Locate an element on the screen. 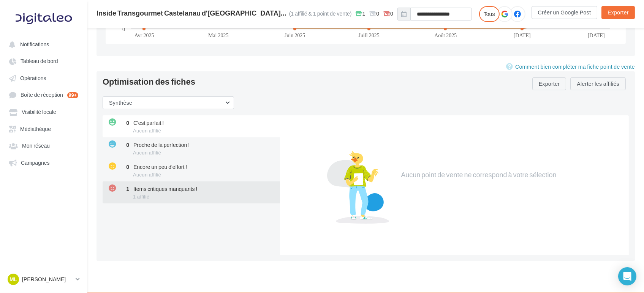  div: 1 is located at coordinates (125, 189).